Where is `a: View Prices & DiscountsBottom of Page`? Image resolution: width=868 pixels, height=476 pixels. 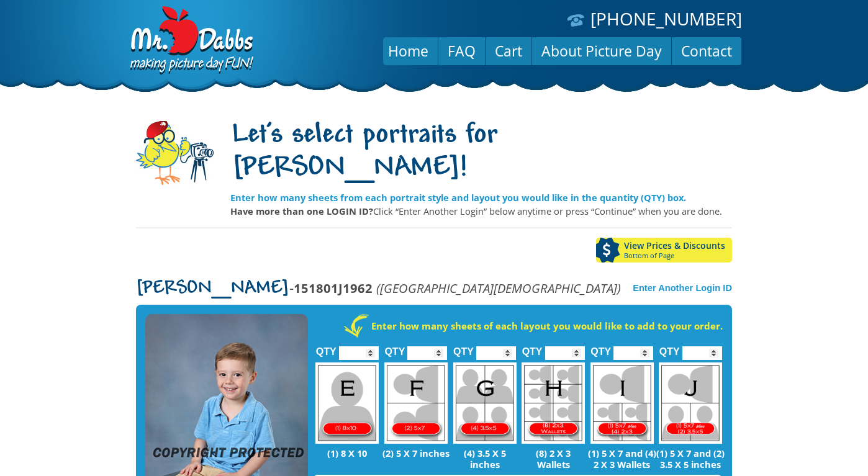
a: View Prices & DiscountsBottom of Page is located at coordinates (664, 250).